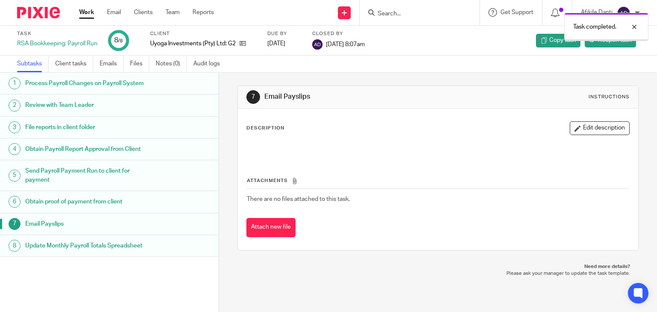 This screenshot has height=312, width=657. What do you see at coordinates (203, 34) in the screenshot?
I see `label: Client` at bounding box center [203, 34].